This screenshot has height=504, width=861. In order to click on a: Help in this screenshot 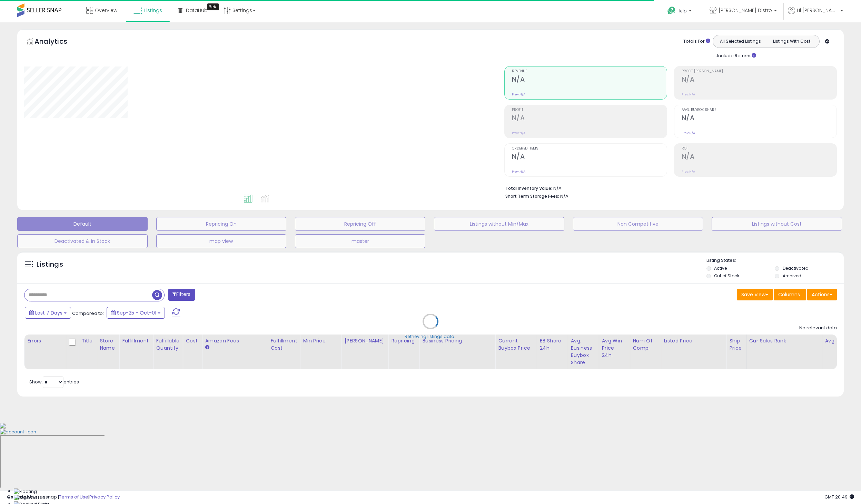, I will do `click(680, 12)`.